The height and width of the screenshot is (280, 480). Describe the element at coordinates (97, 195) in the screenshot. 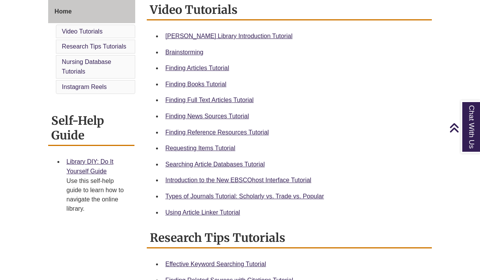

I see `div: Use this self-help guide to learn how to navigate the online library.` at that location.